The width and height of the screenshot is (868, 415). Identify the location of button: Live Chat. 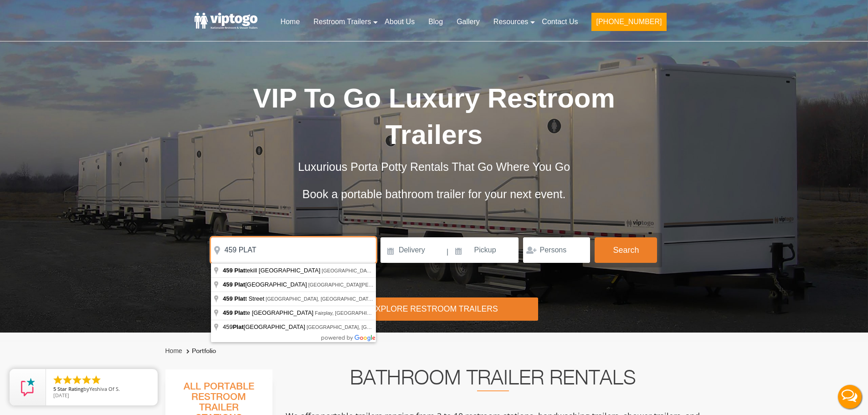
(850, 397).